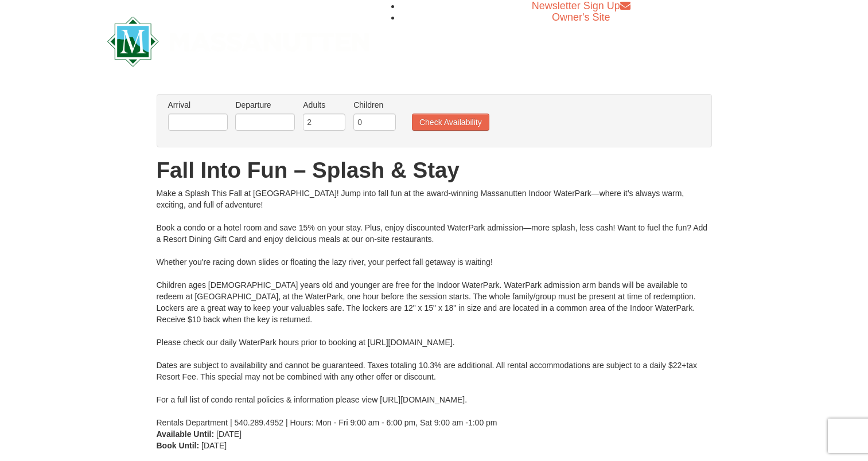 This screenshot has width=868, height=461. What do you see at coordinates (178, 446) in the screenshot?
I see `strong: Book Until:` at bounding box center [178, 446].